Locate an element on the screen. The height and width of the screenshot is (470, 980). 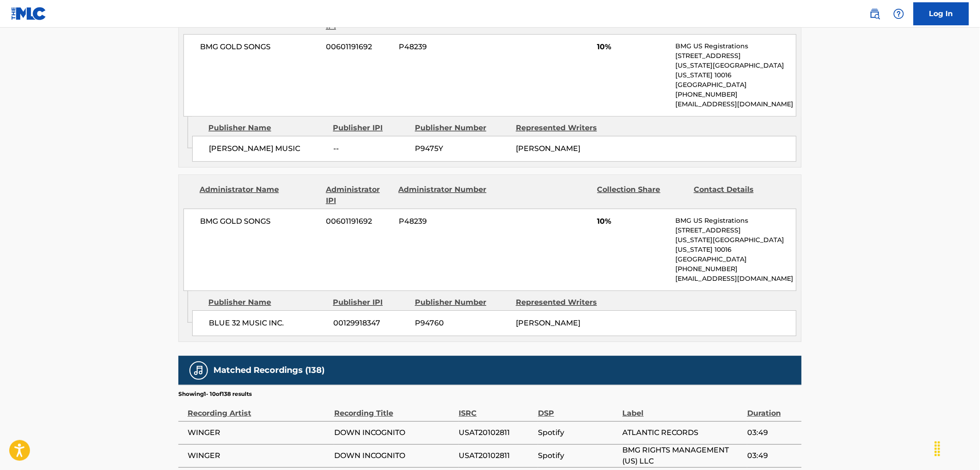
a: Public Search is located at coordinates (875, 14).